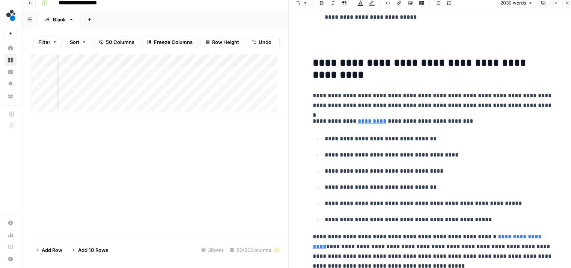 The image size is (571, 268). I want to click on div: Blank, so click(59, 20).